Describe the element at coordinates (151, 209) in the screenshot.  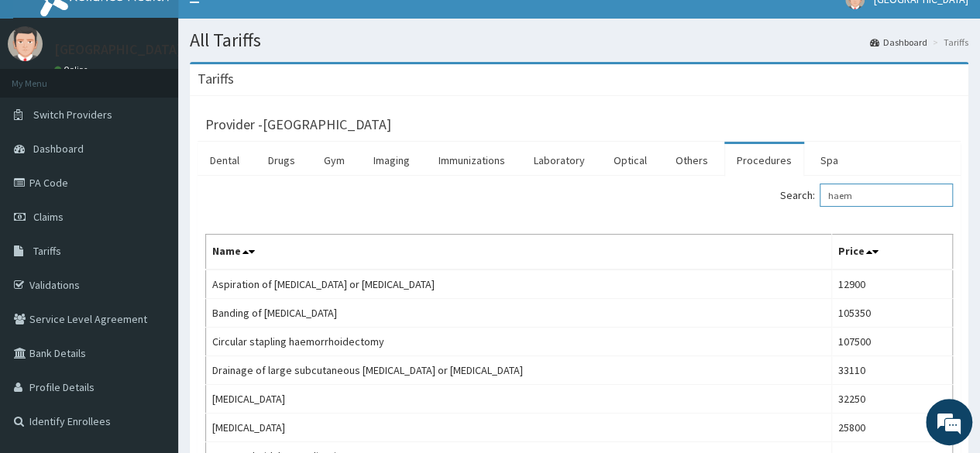
I see `span: We're online!` at that location.